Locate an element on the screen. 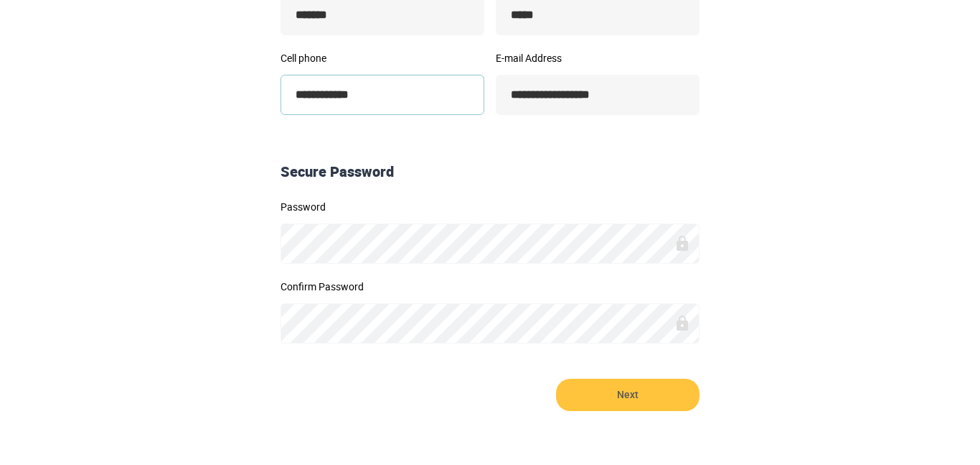 Image resolution: width=980 pixels, height=465 pixels. label: Cell phone is located at coordinates (382, 58).